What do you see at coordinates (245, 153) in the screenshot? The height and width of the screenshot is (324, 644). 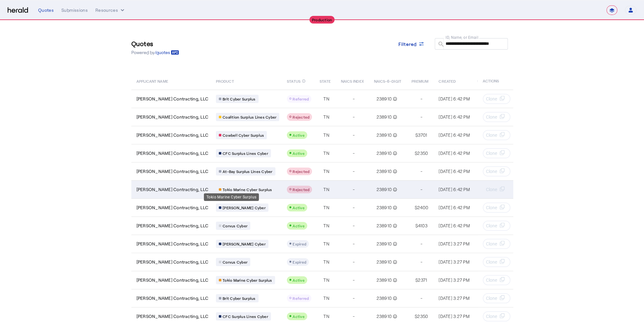 I see `span: CFC Surplus Lines Cyber` at bounding box center [245, 153].